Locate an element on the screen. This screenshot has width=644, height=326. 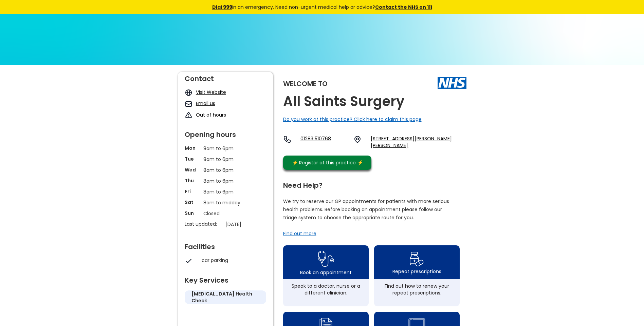
p: We try to reserve our GP appointments for patients with more serious health problems. Before book... is located at coordinates (366, 210).